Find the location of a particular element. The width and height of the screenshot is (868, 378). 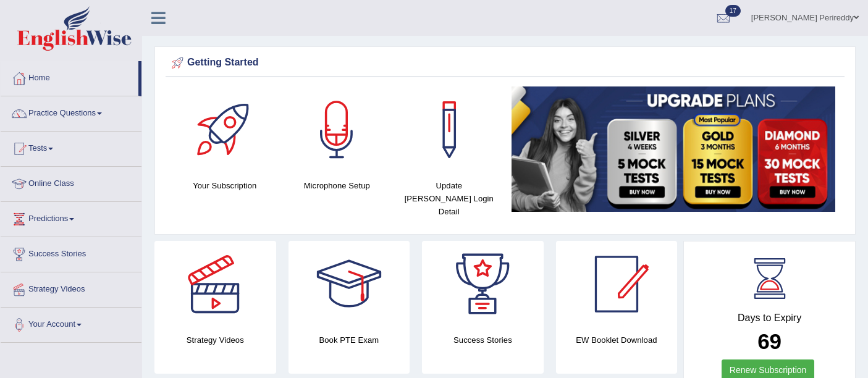

a: Success Stories is located at coordinates (71, 253).